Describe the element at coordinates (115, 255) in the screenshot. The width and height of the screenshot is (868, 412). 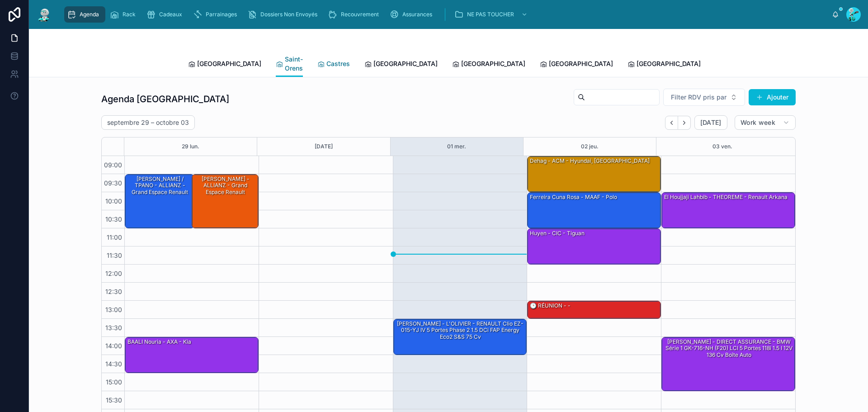
I see `span: 11:30` at that location.